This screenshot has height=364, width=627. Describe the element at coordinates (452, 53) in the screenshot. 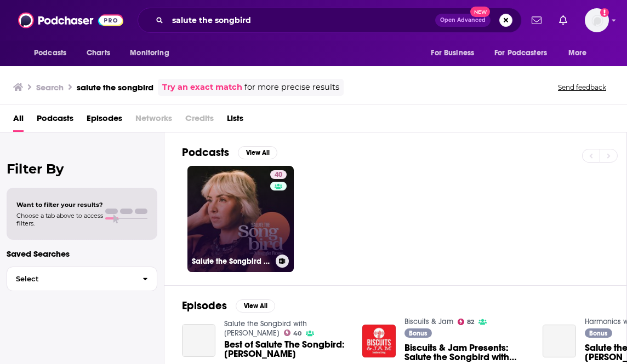

I see `span: For Business` at that location.